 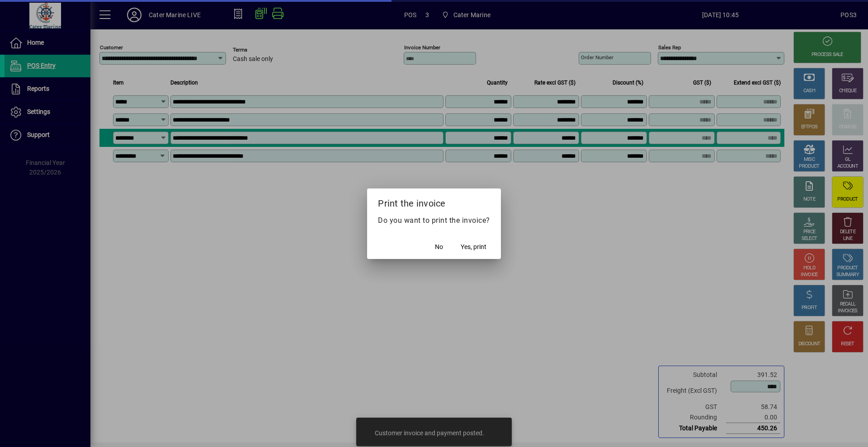 What do you see at coordinates (474, 247) in the screenshot?
I see `span: Yes, print` at bounding box center [474, 247].